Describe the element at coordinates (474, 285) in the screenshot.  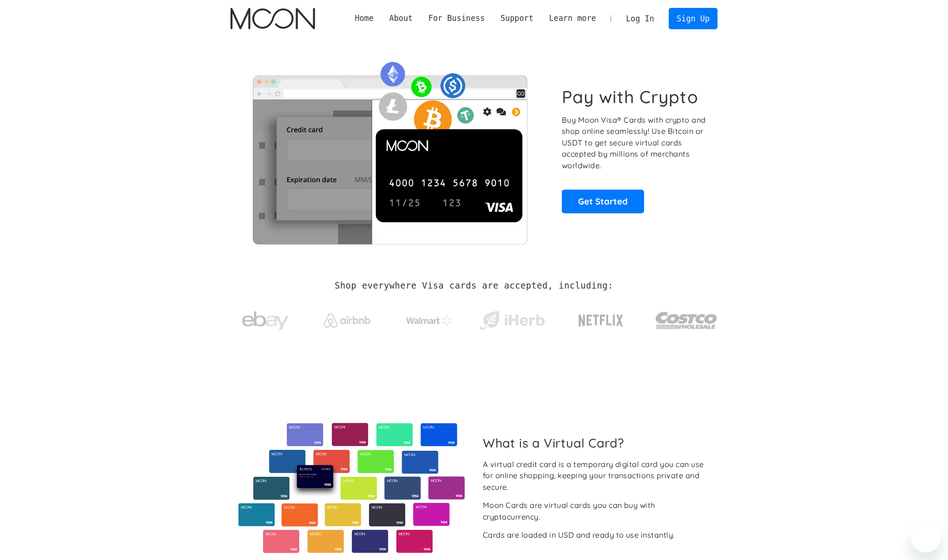
I see `h2: Shop everywhere Visa cards are accepted, including:` at that location.